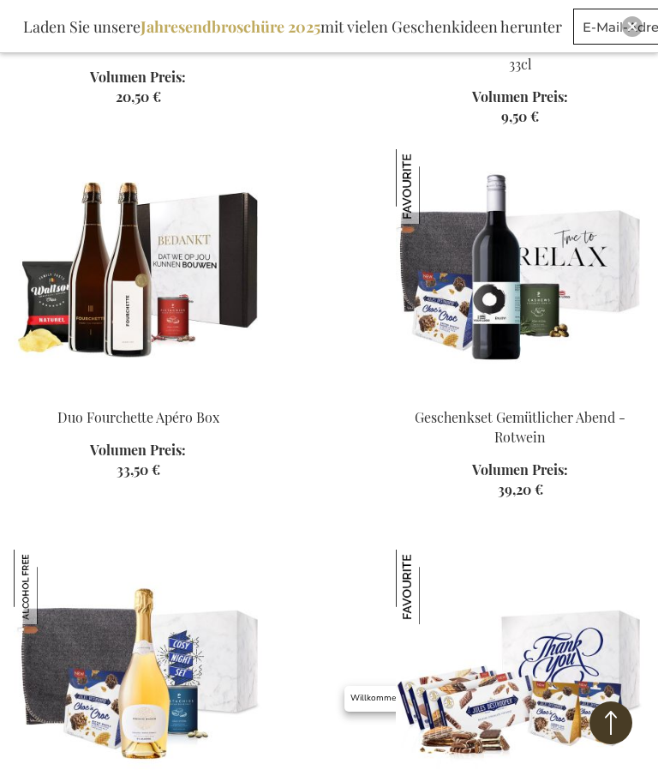 The width and height of the screenshot is (658, 770). What do you see at coordinates (520, 488) in the screenshot?
I see `span: 39,20 €` at bounding box center [520, 488].